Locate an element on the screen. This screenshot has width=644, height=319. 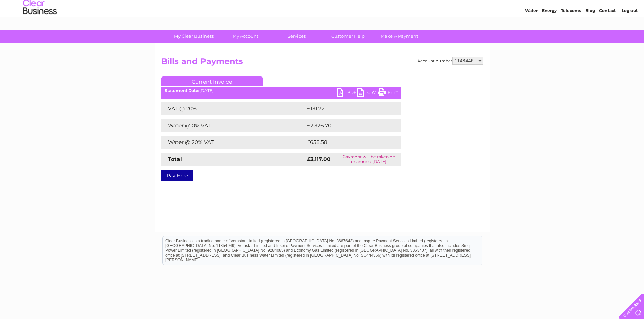
td: £658.58 is located at coordinates (347, 142).